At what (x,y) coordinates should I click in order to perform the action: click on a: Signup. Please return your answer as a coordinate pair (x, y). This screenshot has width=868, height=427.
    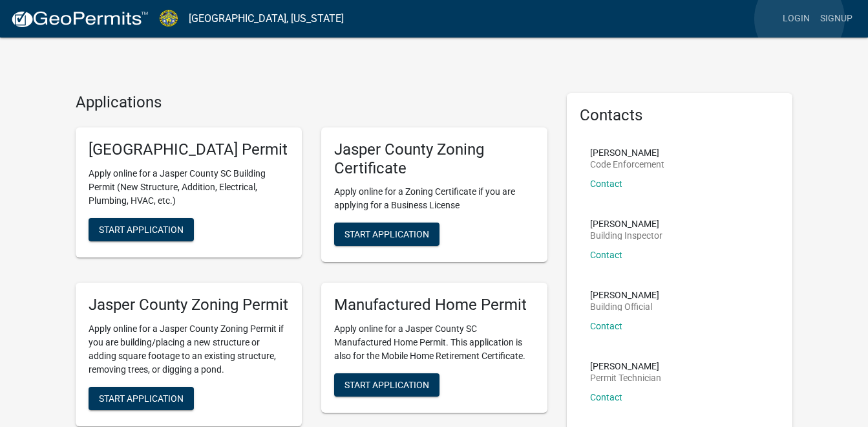
    Looking at the image, I should click on (836, 19).